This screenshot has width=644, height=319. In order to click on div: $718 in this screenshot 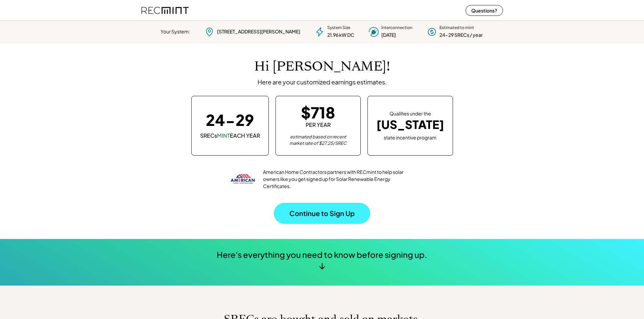, I will do `click(318, 112)`.